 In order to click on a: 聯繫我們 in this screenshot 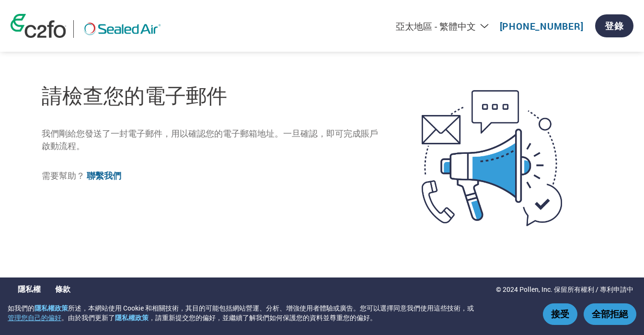, I will do `click(104, 176)`.